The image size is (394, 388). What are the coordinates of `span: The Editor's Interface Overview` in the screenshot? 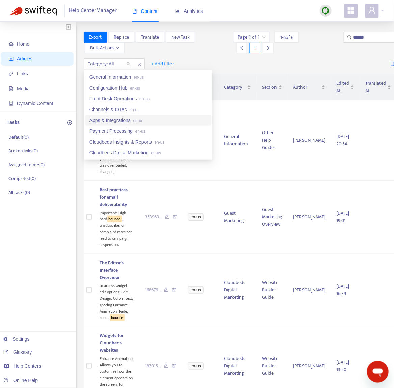 It's located at (112, 270).